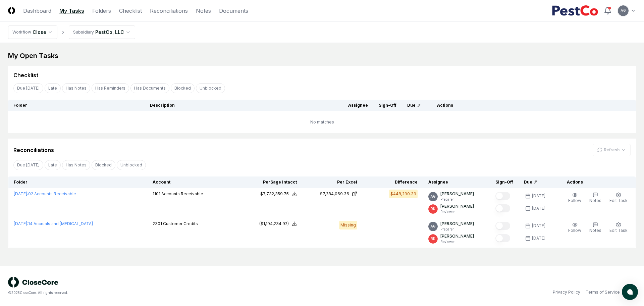  Describe the element at coordinates (322, 55) in the screenshot. I see `div: My Open Tasks` at that location.